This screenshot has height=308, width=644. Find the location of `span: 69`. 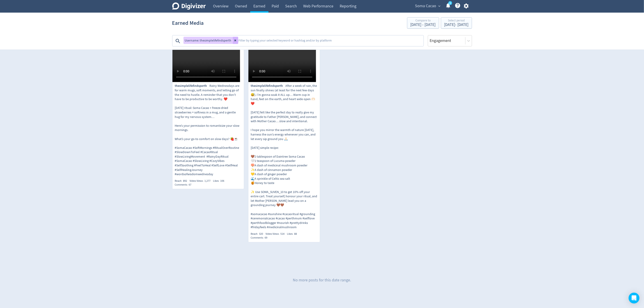

span: 69 is located at coordinates (266, 238).